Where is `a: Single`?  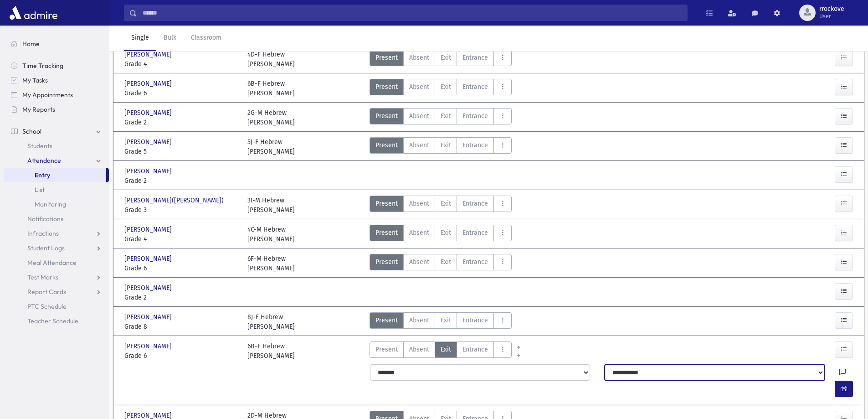 a: Single is located at coordinates (140, 38).